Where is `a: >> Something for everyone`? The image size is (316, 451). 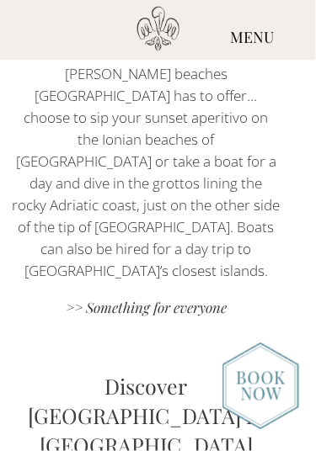 a: >> Something for everyone is located at coordinates (146, 309).